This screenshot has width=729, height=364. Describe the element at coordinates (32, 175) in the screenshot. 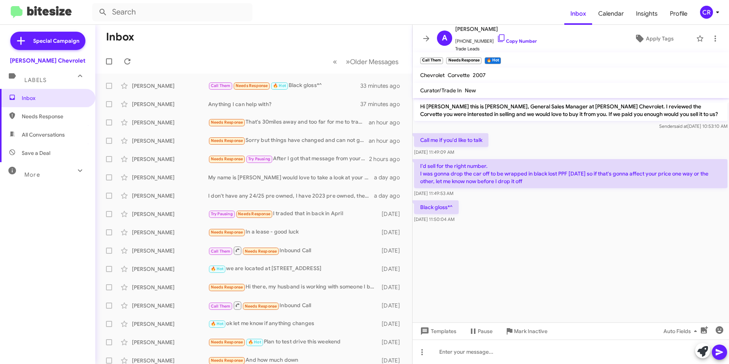

I see `span: More` at that location.